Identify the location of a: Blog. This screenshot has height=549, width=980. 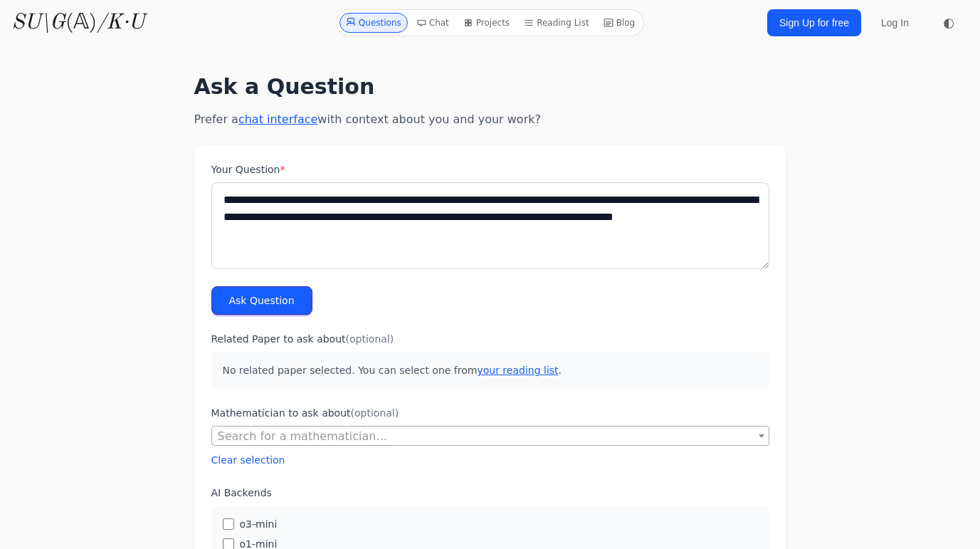
(619, 23).